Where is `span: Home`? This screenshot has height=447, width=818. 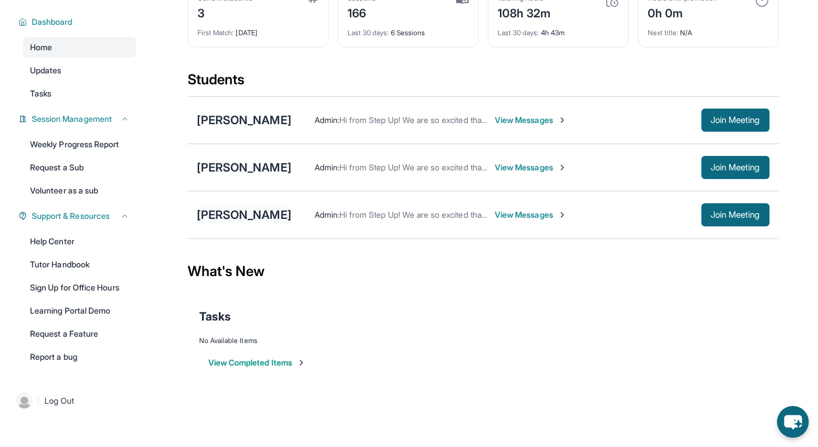 span: Home is located at coordinates (41, 47).